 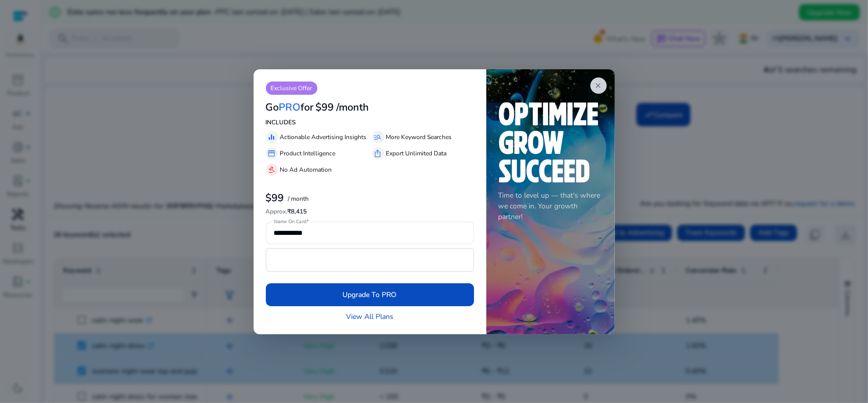 What do you see at coordinates (306, 170) in the screenshot?
I see `p: No Ad Automation` at bounding box center [306, 170].